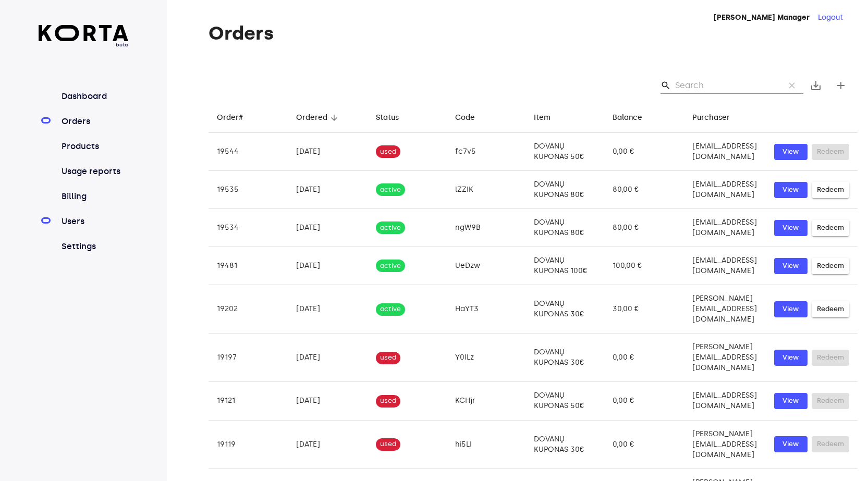 Image resolution: width=868 pixels, height=481 pixels. I want to click on span: Balance, so click(634, 118).